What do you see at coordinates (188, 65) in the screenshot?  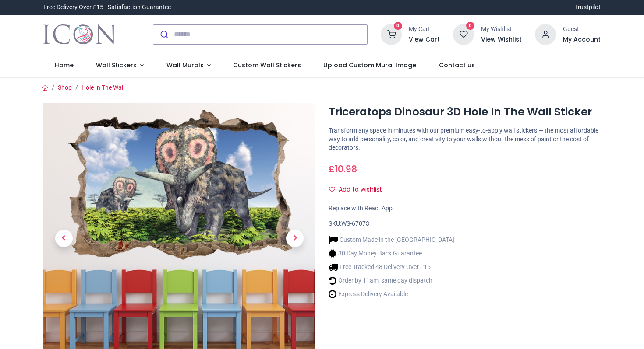 I see `a: Wall Murals` at bounding box center [188, 65].